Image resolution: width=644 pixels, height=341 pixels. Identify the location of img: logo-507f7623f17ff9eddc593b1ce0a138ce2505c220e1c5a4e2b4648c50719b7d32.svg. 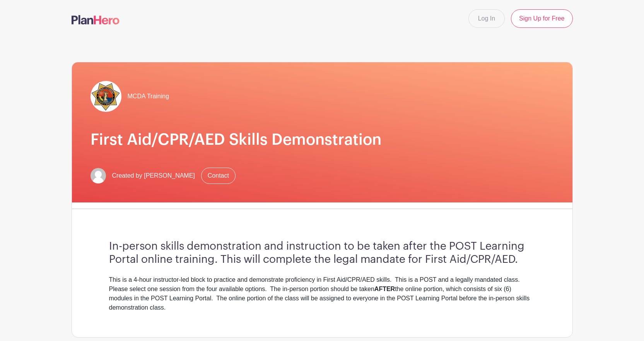
(95, 20).